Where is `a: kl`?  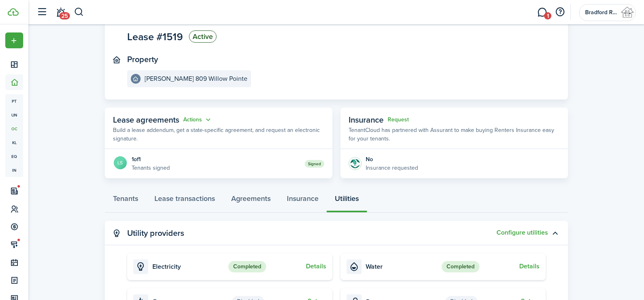
a: kl is located at coordinates (14, 142).